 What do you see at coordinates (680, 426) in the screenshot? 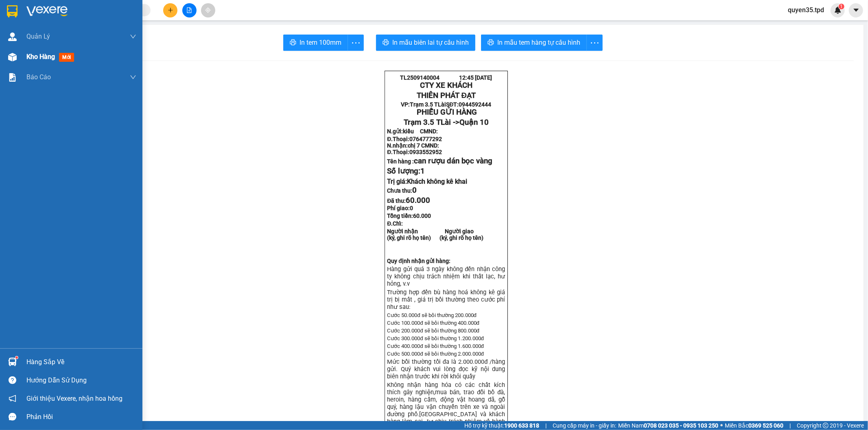
I see `strong: 0708 023 035 - 0935 103 250` at bounding box center [680, 426].